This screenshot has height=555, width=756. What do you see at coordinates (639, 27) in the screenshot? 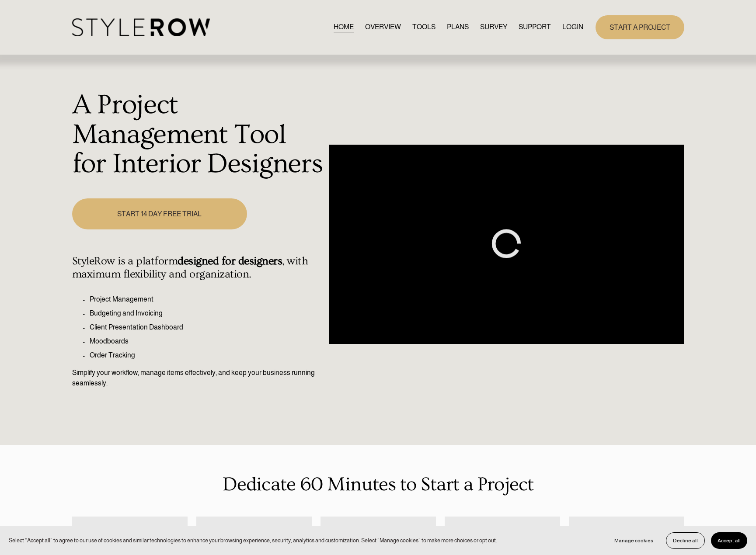
I see `a: START A PROJECT` at bounding box center [639, 27].